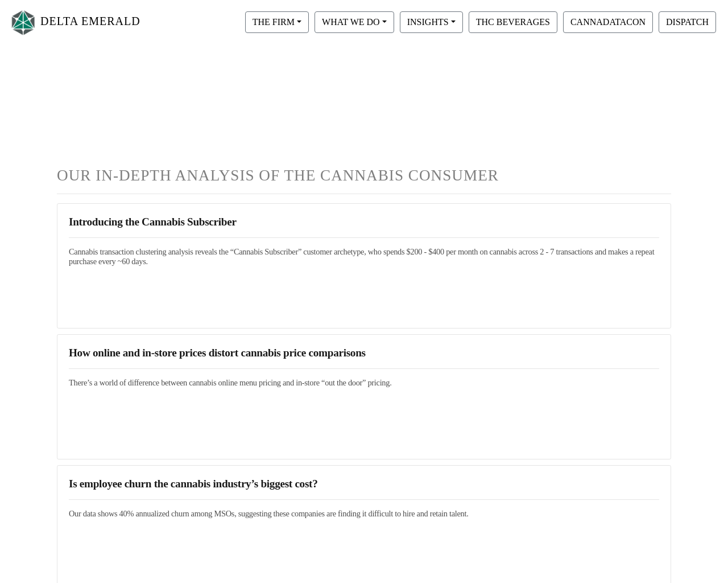 Image resolution: width=728 pixels, height=583 pixels. Describe the element at coordinates (364, 175) in the screenshot. I see `h1: OUR IN-DEPTH ANALYSIS OF THE CANNABIS CONSUMER` at that location.